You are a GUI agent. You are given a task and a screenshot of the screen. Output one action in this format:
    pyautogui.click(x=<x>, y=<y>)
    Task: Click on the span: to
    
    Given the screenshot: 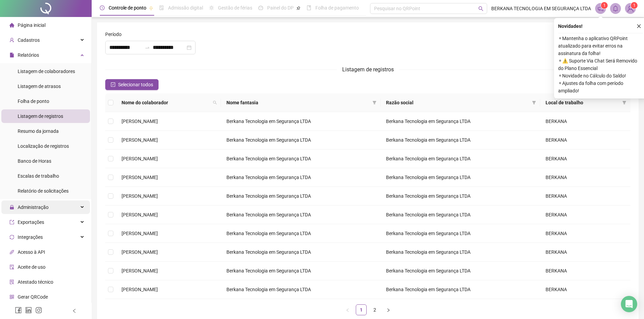 What is the action you would take?
    pyautogui.click(x=148, y=48)
    